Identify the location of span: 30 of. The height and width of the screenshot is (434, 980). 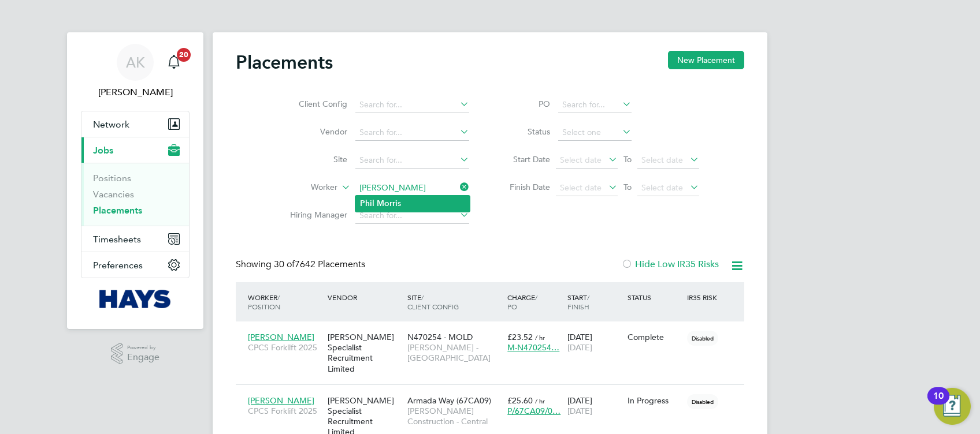
(285, 264).